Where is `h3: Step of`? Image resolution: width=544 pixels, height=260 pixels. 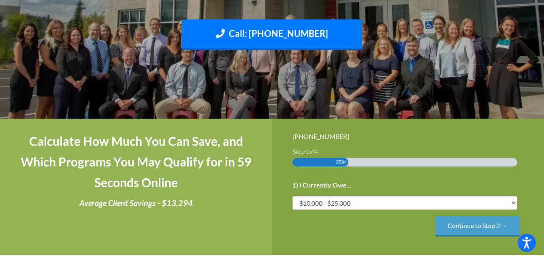 h3: Step of is located at coordinates (408, 151).